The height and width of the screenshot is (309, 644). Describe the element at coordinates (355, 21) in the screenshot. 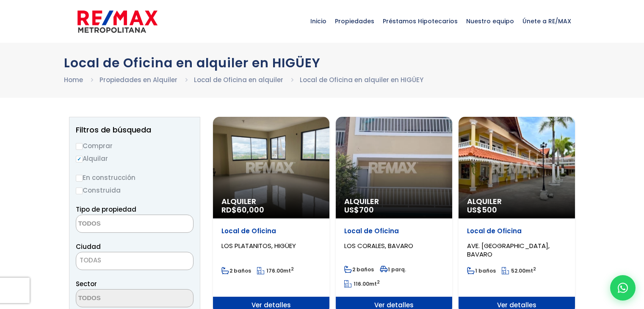

I see `span: Propiedades` at that location.